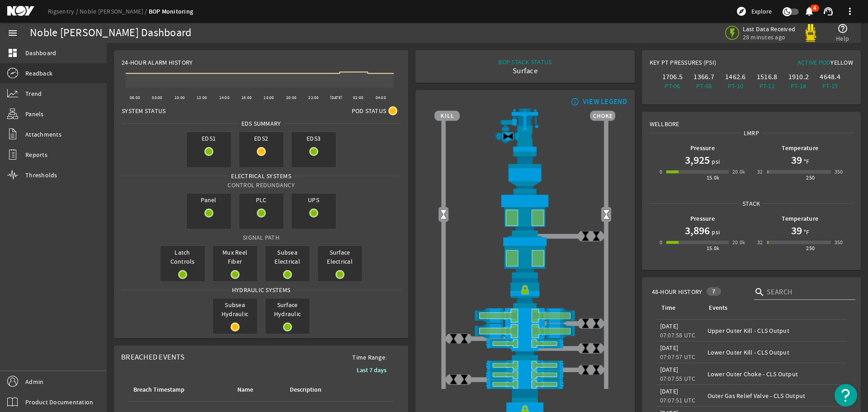 The image size is (868, 412). I want to click on div: PT-10, so click(736, 86).